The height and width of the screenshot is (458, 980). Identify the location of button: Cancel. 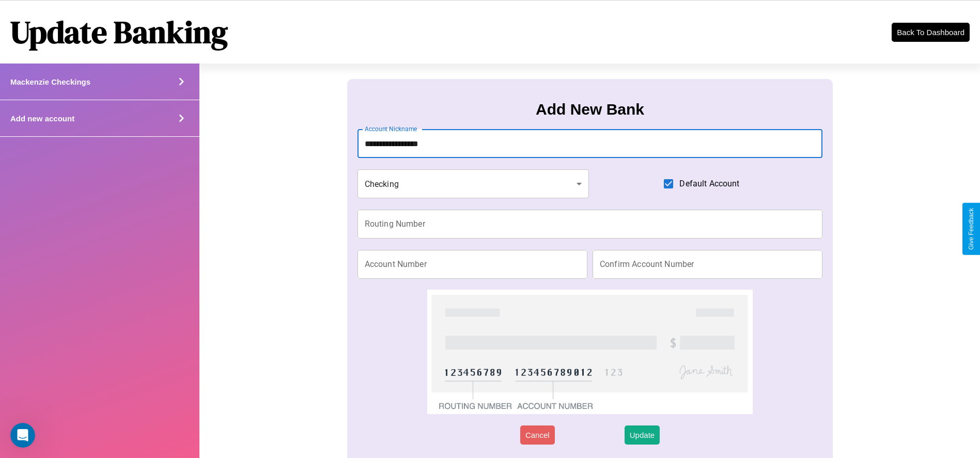
(537, 435).